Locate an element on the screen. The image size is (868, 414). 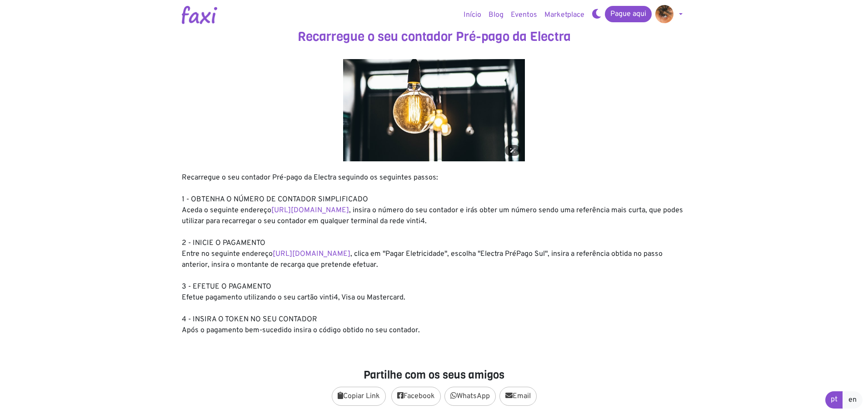
a: pt is located at coordinates (834, 400).